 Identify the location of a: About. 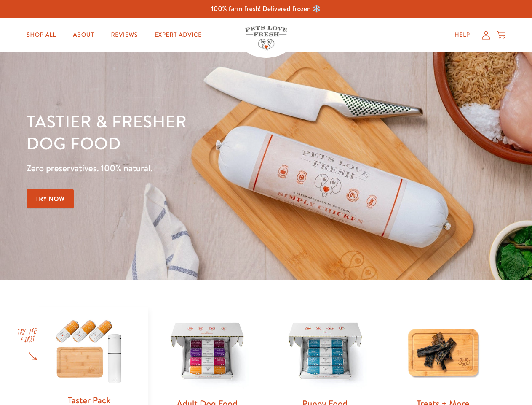
(83, 35).